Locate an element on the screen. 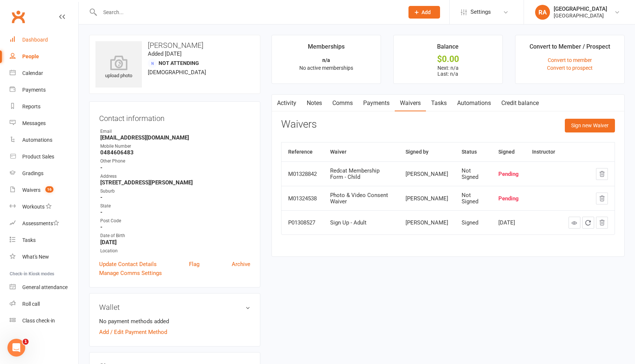 This screenshot has height=364, width=635. span: 1 is located at coordinates (26, 342).